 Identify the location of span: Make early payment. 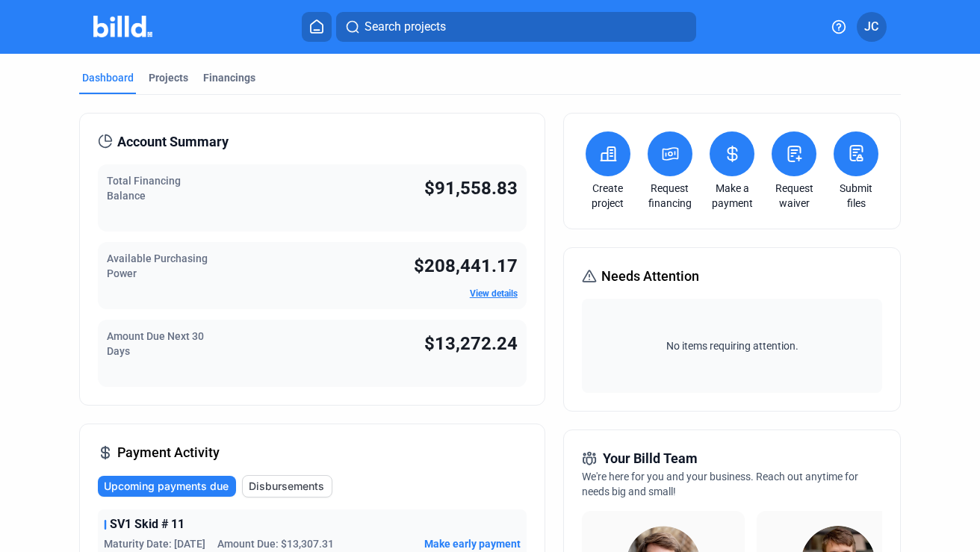
(472, 544).